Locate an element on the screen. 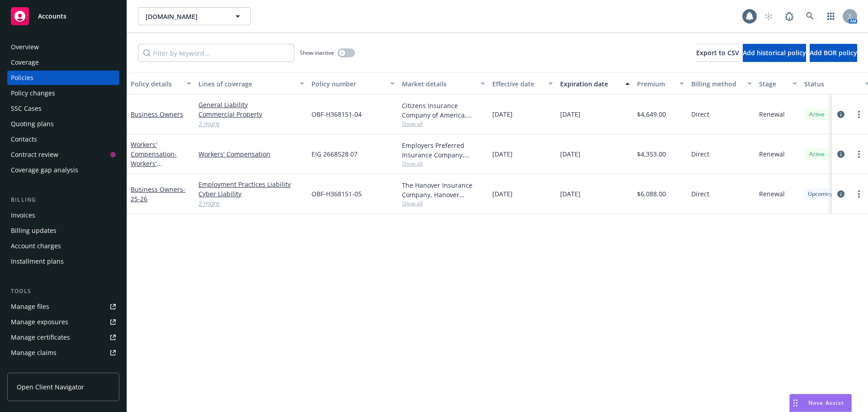 Image resolution: width=868 pixels, height=412 pixels. div: Effective date is located at coordinates (517, 84).